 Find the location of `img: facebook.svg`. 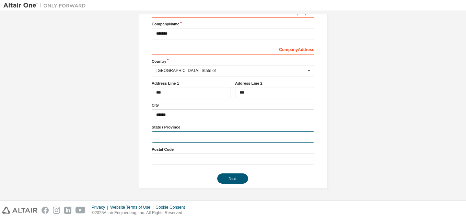

img: facebook.svg is located at coordinates (45, 210).